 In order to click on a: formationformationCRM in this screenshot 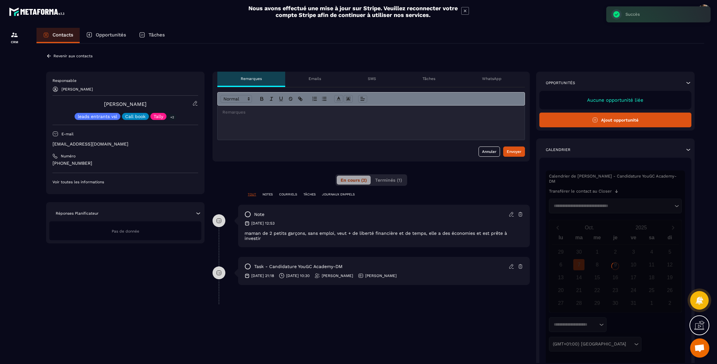, I will do `click(14, 37)`.